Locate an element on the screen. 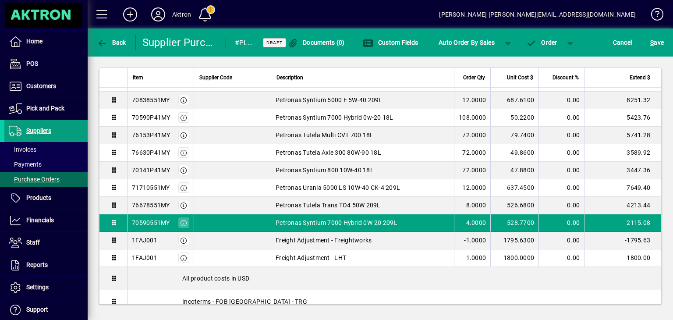  div: 70590P41MY is located at coordinates (151, 117).